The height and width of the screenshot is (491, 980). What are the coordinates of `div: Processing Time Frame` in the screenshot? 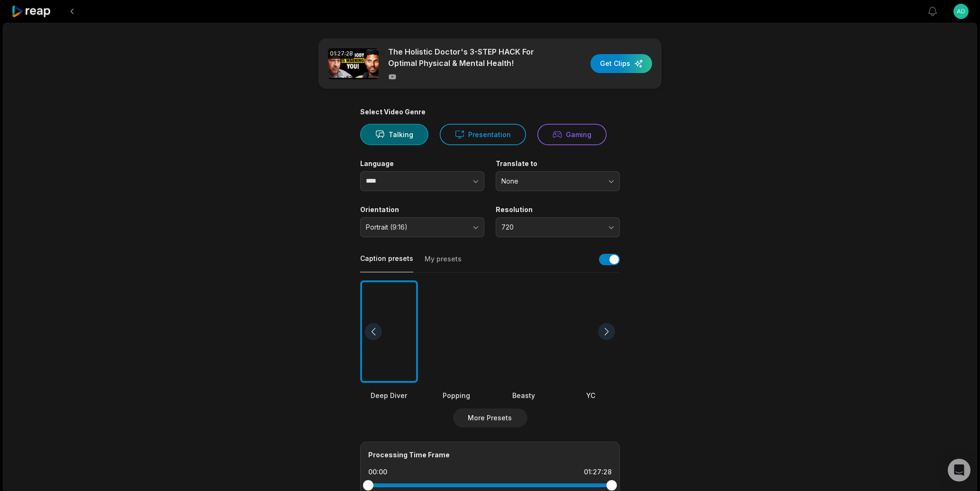 It's located at (490, 454).